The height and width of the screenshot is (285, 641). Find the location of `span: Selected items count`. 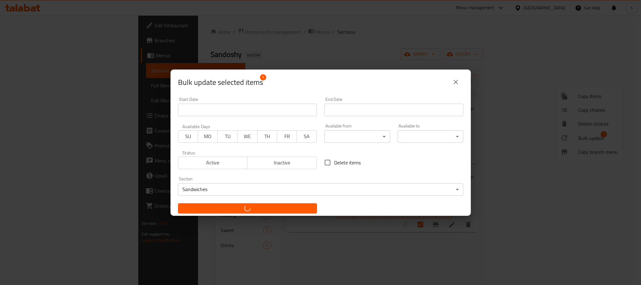

span: Selected items count is located at coordinates (220, 82).